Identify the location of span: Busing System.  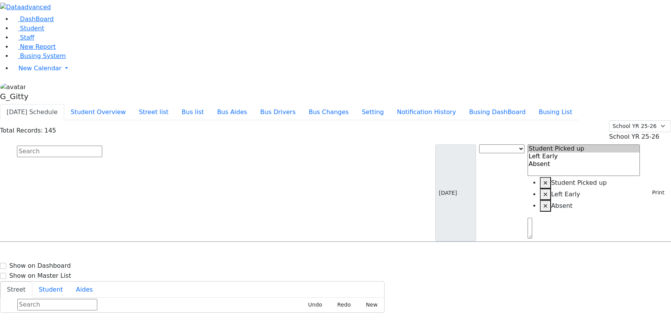
(43, 56).